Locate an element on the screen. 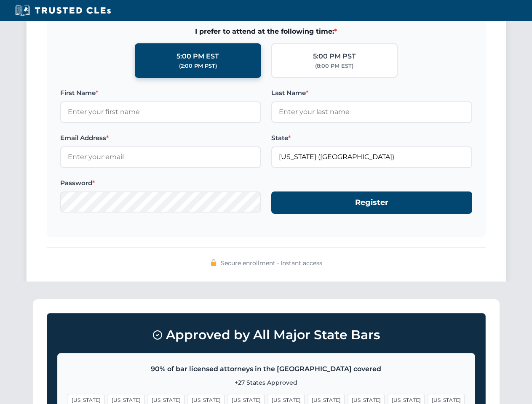  div: 5:00 PM PST is located at coordinates (335, 56).